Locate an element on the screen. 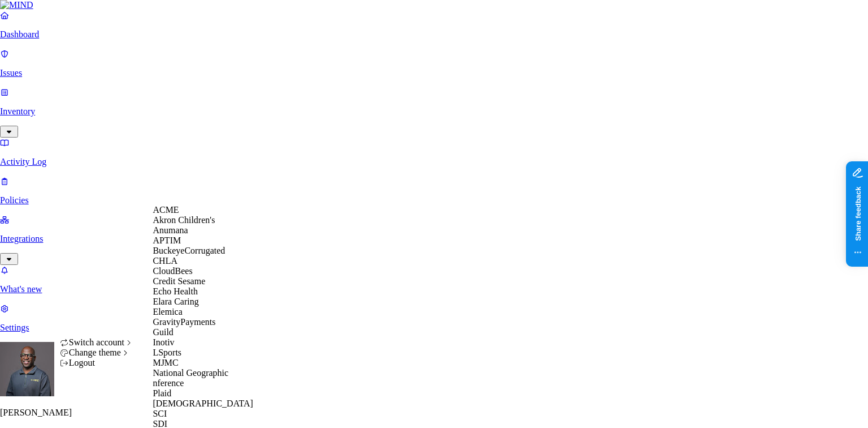 This screenshot has width=868, height=428. span: Credit Sesame is located at coordinates (179, 281).